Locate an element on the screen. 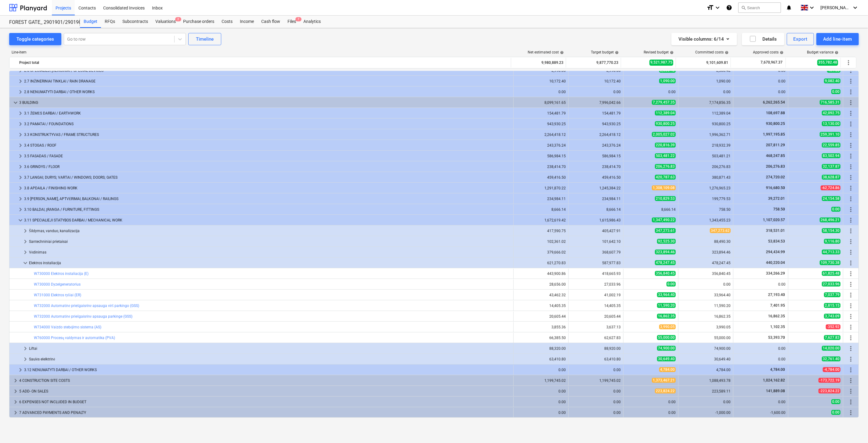 The height and width of the screenshot is (443, 868). div: 323,894.46 is located at coordinates (706, 252).